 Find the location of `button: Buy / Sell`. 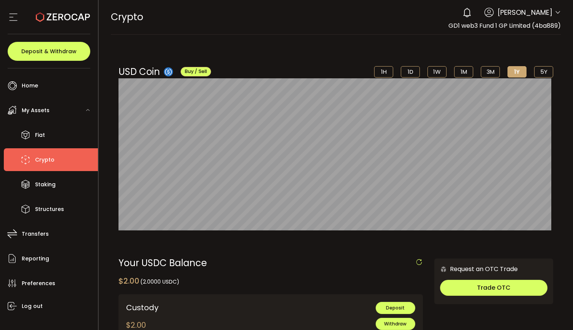

button: Buy / Sell is located at coordinates (196, 72).